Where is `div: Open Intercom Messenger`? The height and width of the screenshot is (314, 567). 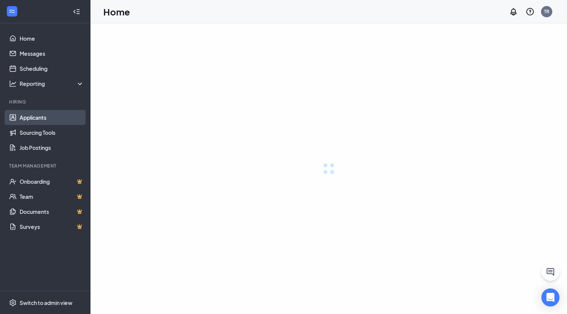 div: Open Intercom Messenger is located at coordinates (550, 298).